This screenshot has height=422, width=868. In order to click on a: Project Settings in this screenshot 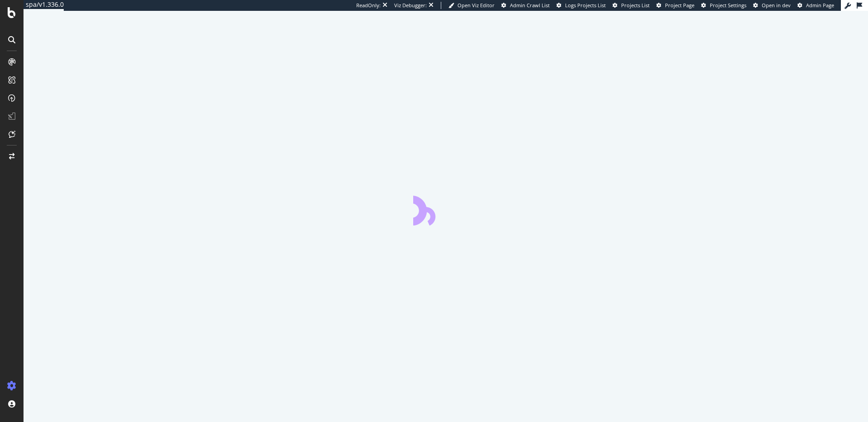, I will do `click(724, 5)`.